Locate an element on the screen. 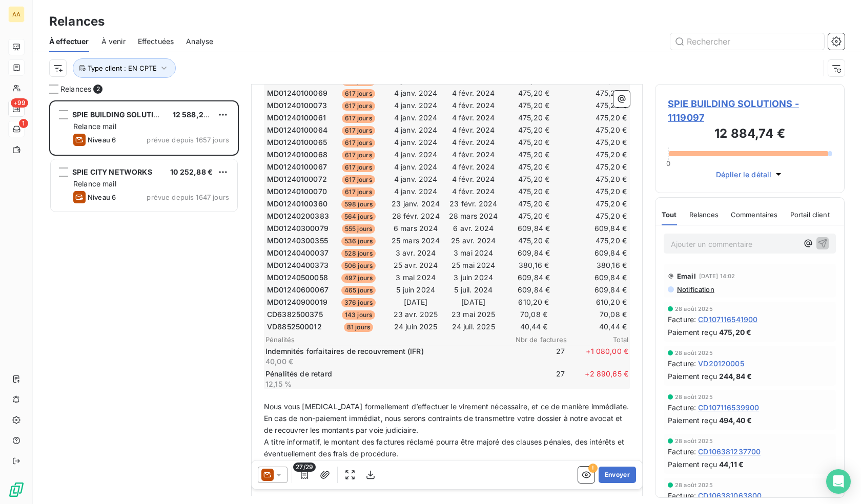  span: 555 jours is located at coordinates (359, 229).